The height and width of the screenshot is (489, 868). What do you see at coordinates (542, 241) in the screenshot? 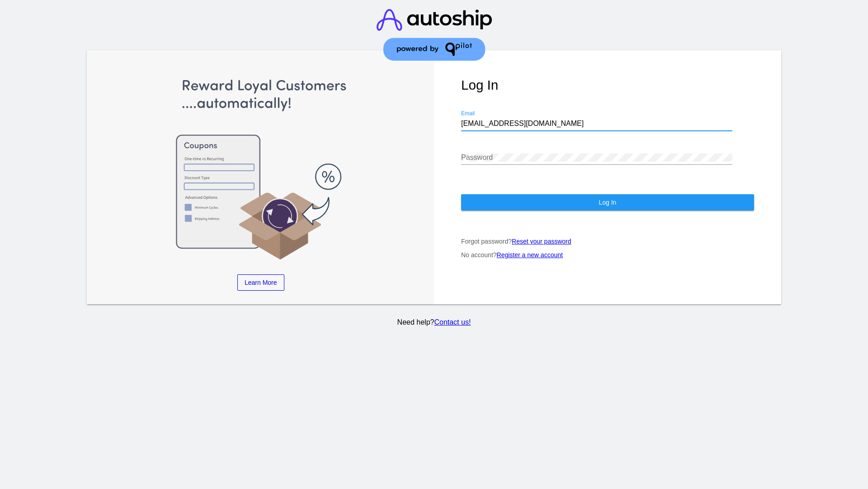
I see `a: Reset your password` at bounding box center [542, 241].